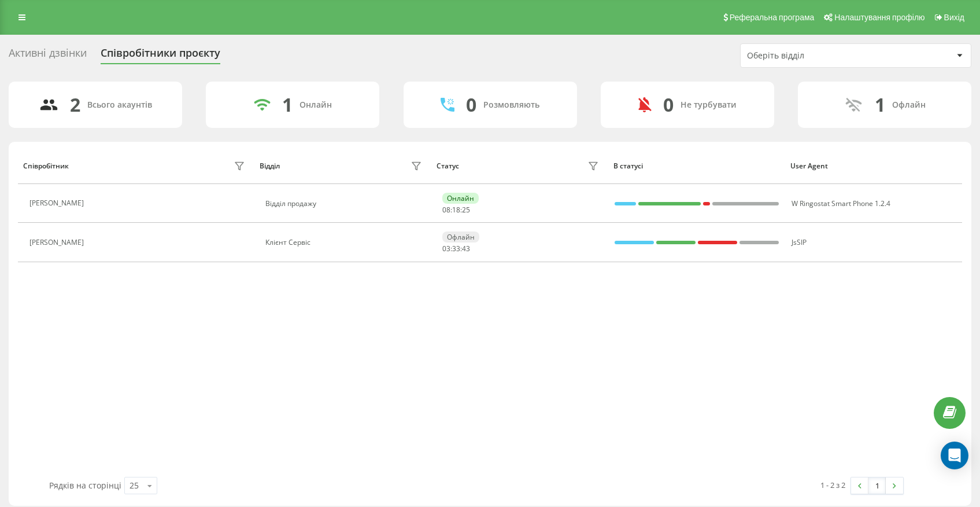 This screenshot has height=507, width=980. I want to click on span: W Ringostat Smart Phone 1.2.4, so click(840, 203).